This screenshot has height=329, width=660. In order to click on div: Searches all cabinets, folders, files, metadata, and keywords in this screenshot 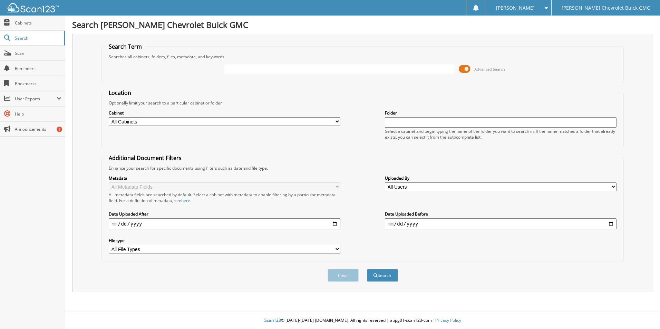, I will do `click(362, 57)`.